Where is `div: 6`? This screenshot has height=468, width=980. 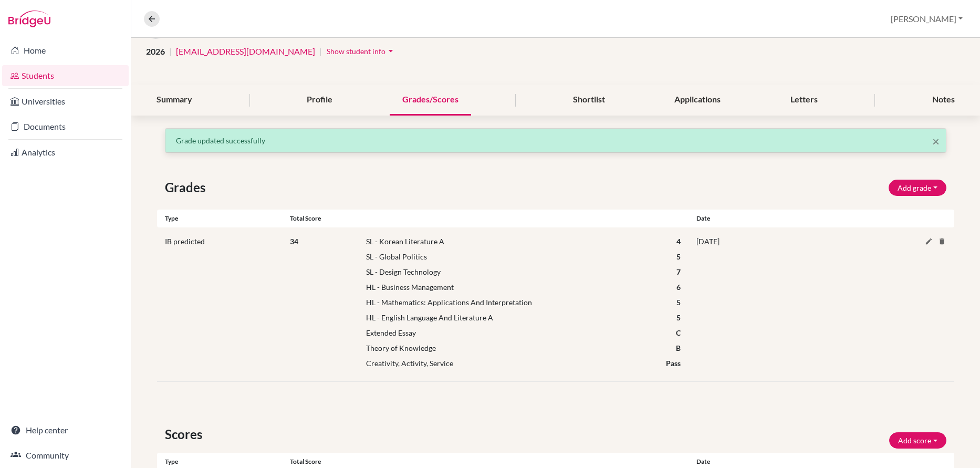 div: 6 is located at coordinates (678, 287).